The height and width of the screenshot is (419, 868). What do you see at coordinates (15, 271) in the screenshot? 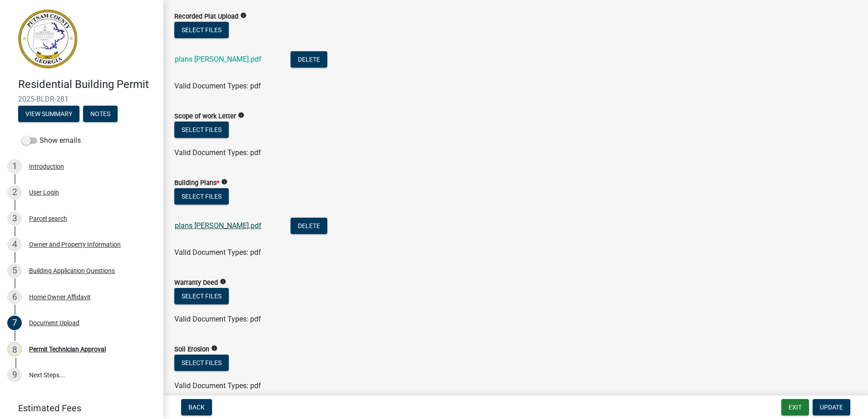
I see `div: 5` at bounding box center [15, 271].